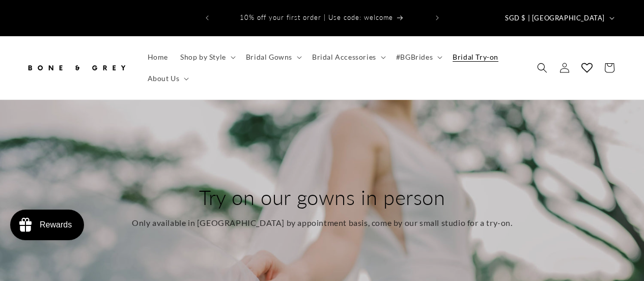 The image size is (644, 281). I want to click on button: Previous announcement, so click(208, 18).